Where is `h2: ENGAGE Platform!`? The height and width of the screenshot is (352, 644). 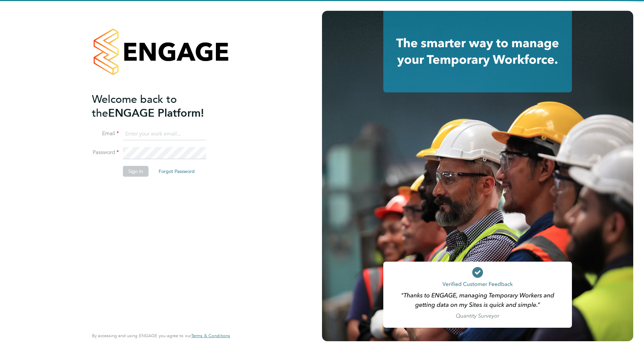
h2: ENGAGE Platform! is located at coordinates (157, 106).